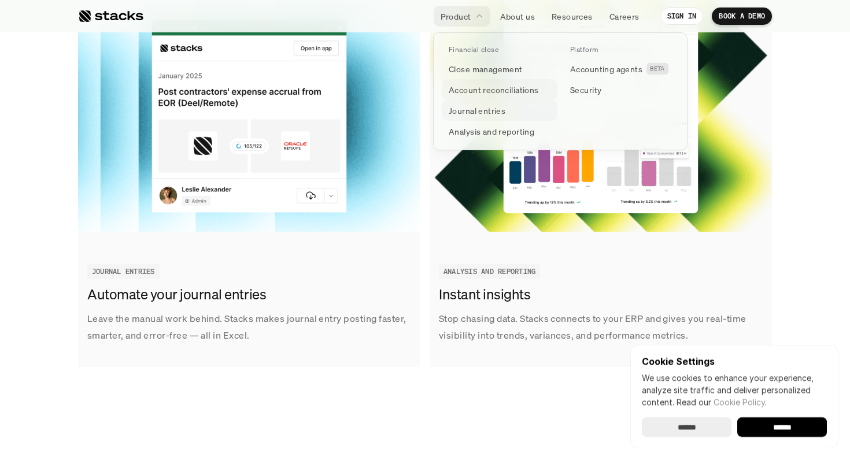 This screenshot has height=460, width=850. What do you see at coordinates (734, 361) in the screenshot?
I see `p: Cookie Settings` at bounding box center [734, 361].